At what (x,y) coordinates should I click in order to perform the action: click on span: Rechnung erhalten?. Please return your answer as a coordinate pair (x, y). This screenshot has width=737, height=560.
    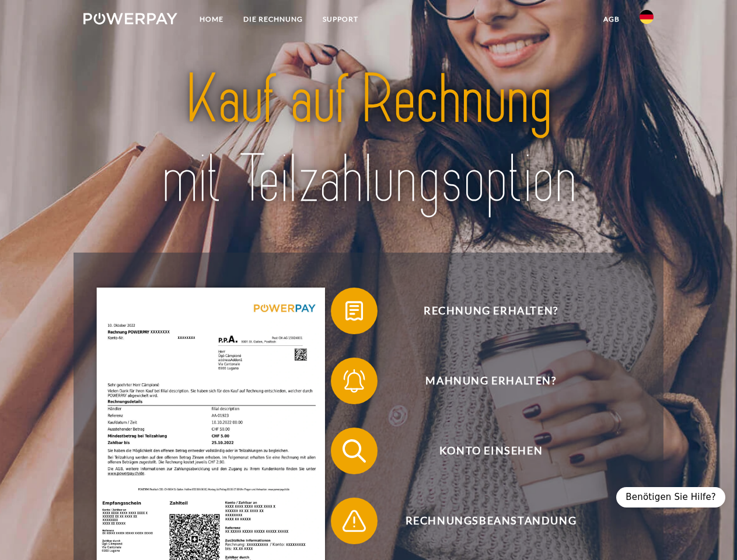
    Looking at the image, I should click on (491, 311).